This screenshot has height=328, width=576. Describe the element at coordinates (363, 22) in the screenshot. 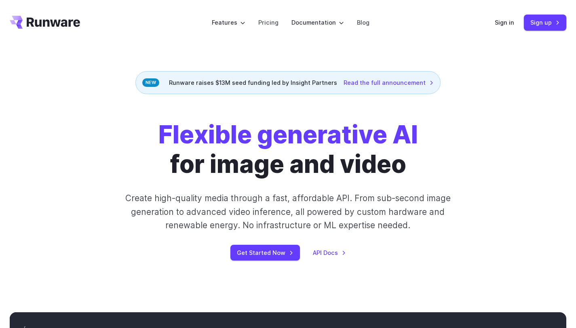

I see `a: Blog` at that location.